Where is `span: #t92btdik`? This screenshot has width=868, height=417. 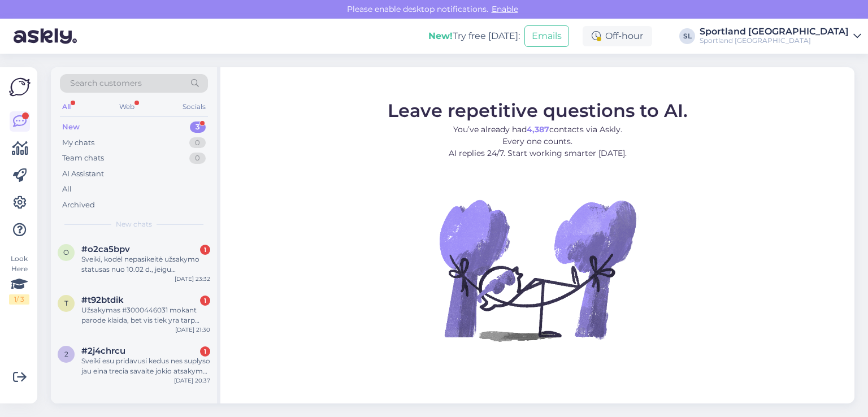
span: #t92btdik is located at coordinates (102, 300).